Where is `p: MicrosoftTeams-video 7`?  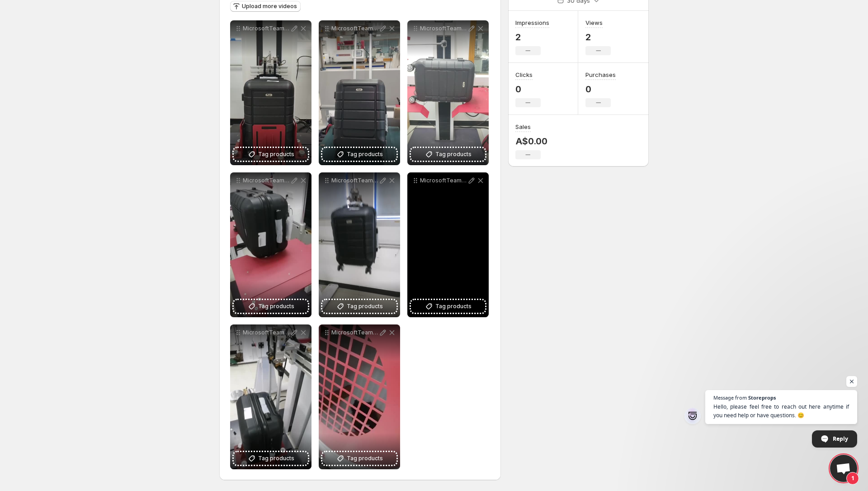 p: MicrosoftTeams-video 7 is located at coordinates (444, 29).